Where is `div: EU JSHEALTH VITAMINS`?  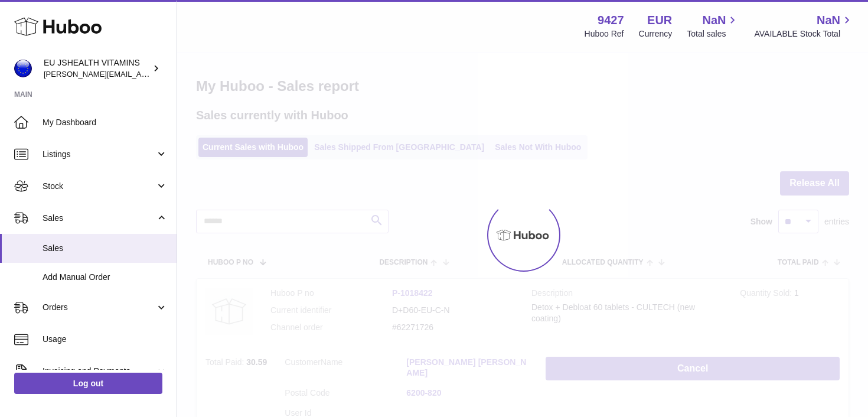 div: EU JSHEALTH VITAMINS is located at coordinates (96, 68).